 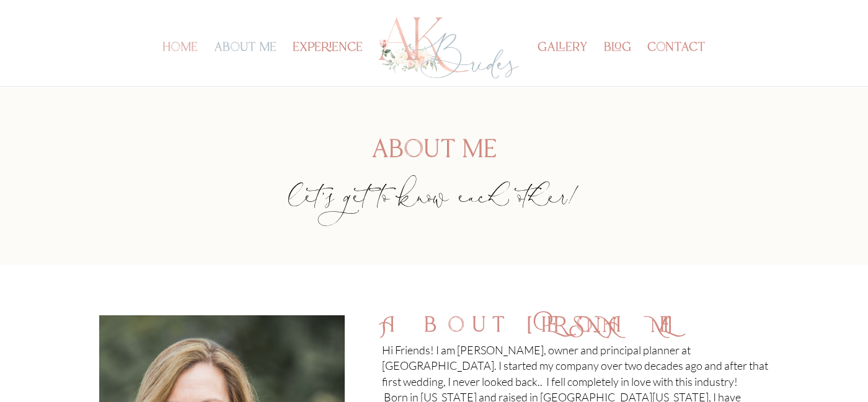 I want to click on h1: about me, so click(x=434, y=153).